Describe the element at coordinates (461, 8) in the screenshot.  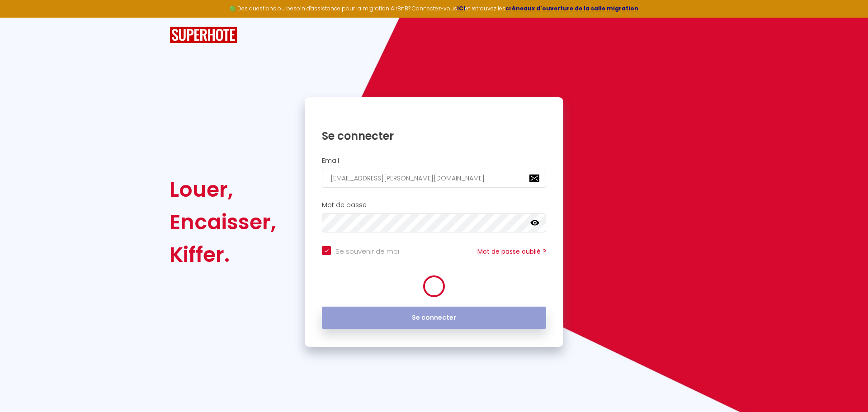
I see `a: ICI` at that location.